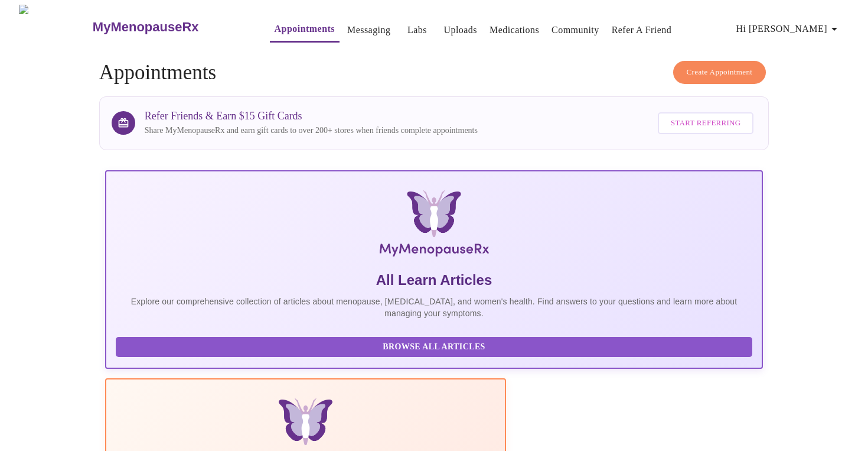 Image resolution: width=868 pixels, height=451 pixels. What do you see at coordinates (146, 27) in the screenshot?
I see `h3: MyMenopauseRx` at bounding box center [146, 27].